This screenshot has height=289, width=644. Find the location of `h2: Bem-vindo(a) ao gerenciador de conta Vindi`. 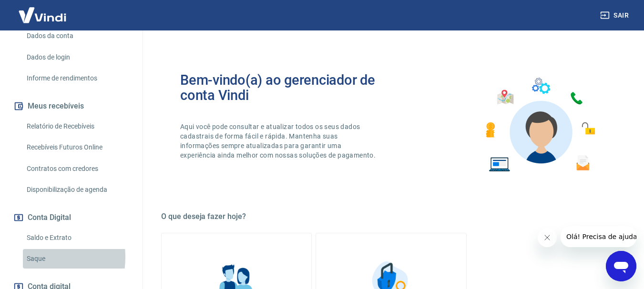

h2: Bem-vindo(a) ao gerenciador de conta Vindi is located at coordinates (286, 87).